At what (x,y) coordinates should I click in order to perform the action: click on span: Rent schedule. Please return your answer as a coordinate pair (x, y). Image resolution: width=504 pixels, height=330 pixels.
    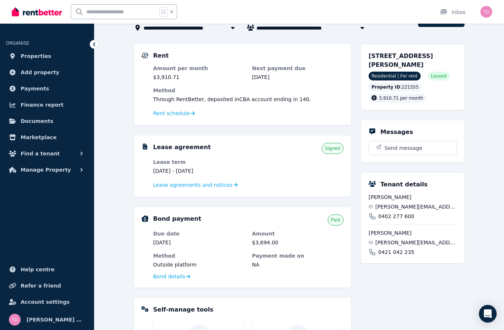
    Looking at the image, I should click on (171, 113).